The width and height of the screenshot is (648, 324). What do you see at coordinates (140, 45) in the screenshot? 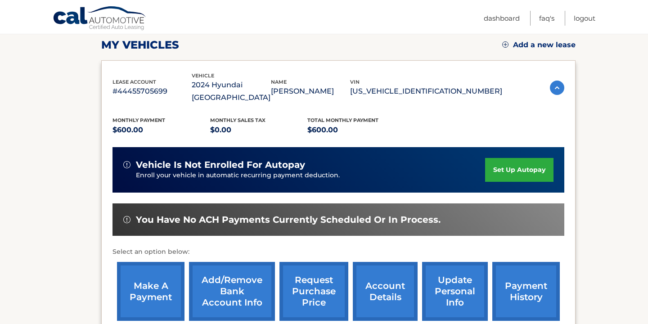
I see `h2: my vehicles` at bounding box center [140, 45].